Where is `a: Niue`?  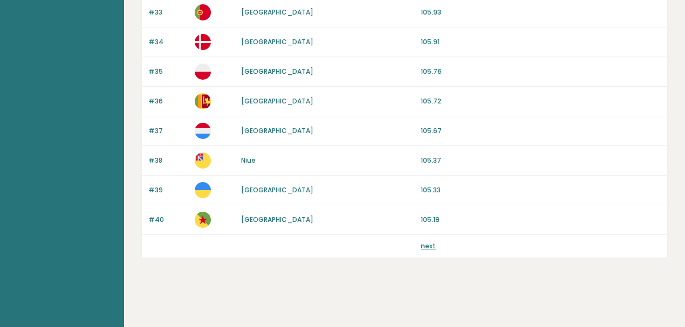
a: Niue is located at coordinates (248, 160).